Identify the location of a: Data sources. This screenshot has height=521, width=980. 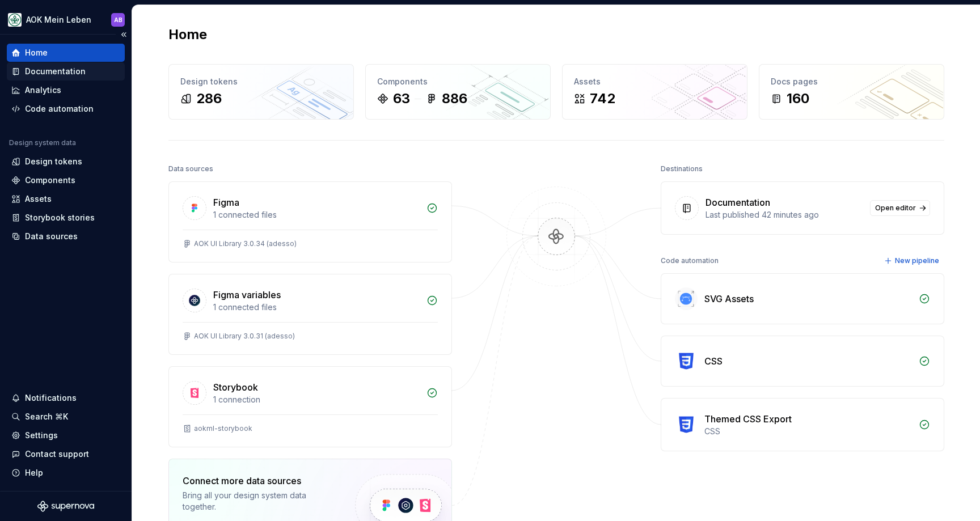
(65, 237).